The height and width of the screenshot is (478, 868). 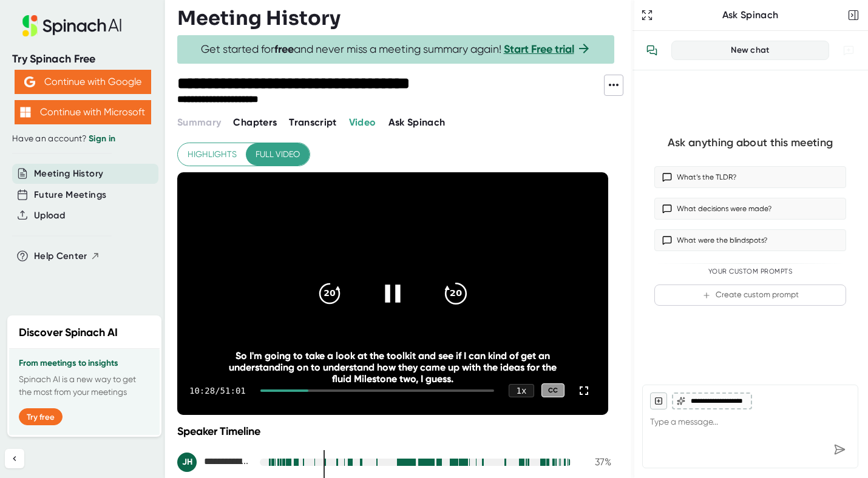 What do you see at coordinates (15, 459) in the screenshot?
I see `button: Collapse sidebar` at bounding box center [15, 459].